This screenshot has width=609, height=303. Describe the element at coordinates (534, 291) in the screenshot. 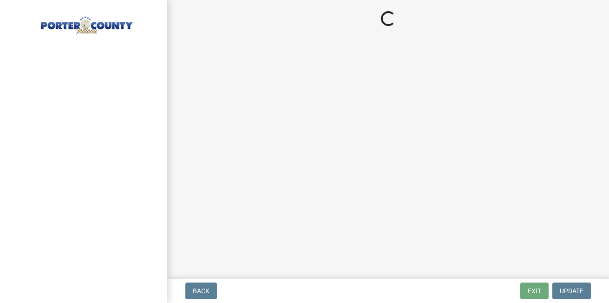

I see `button: Exit` at that location.